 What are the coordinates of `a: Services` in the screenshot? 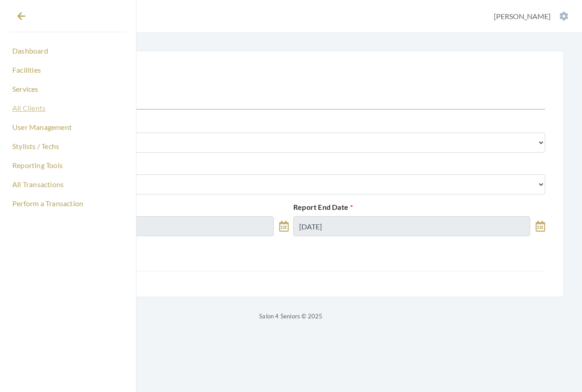 It's located at (68, 89).